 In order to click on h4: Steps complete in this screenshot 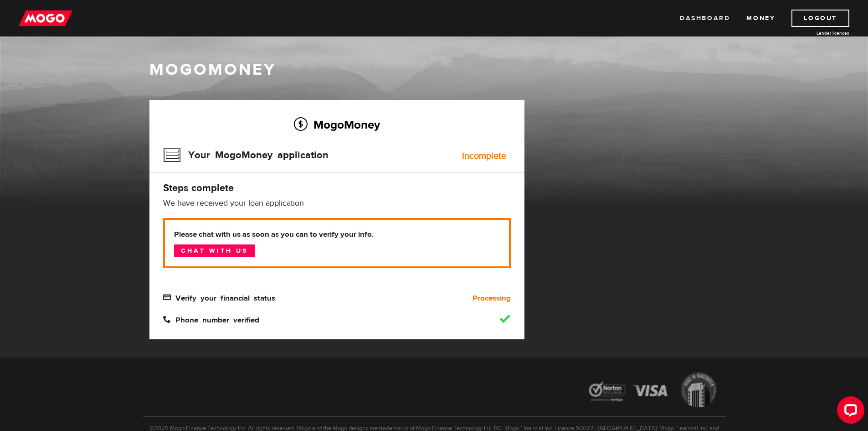, I will do `click(337, 188)`.